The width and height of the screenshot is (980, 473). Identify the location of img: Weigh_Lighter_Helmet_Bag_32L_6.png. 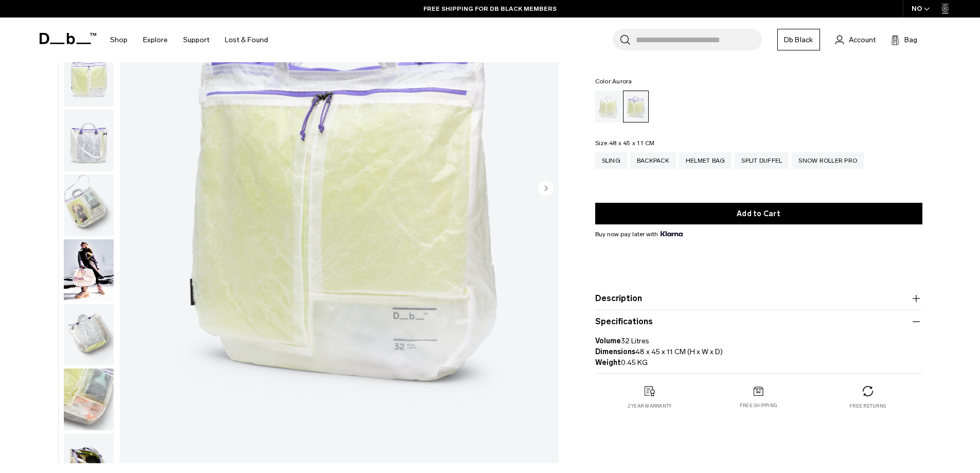
(88, 399).